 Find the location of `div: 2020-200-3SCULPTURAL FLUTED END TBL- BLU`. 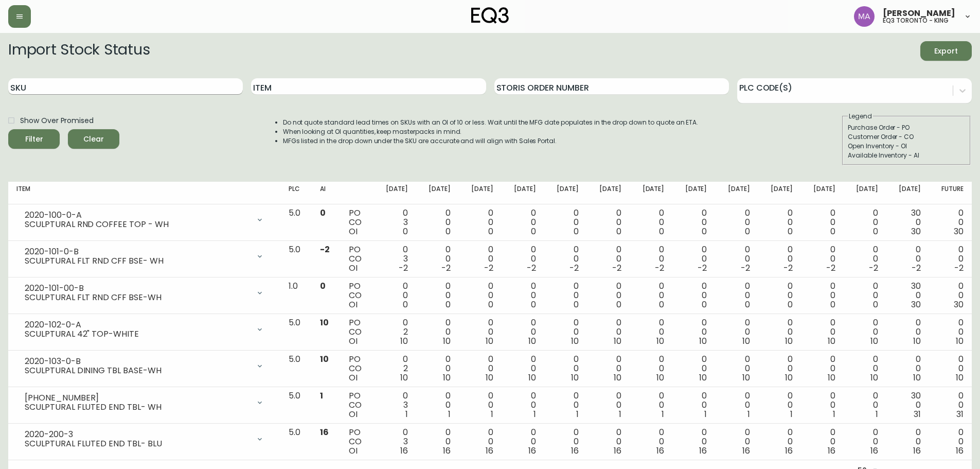

div: 2020-200-3SCULPTURAL FLUTED END TBL- BLU is located at coordinates (144, 439).